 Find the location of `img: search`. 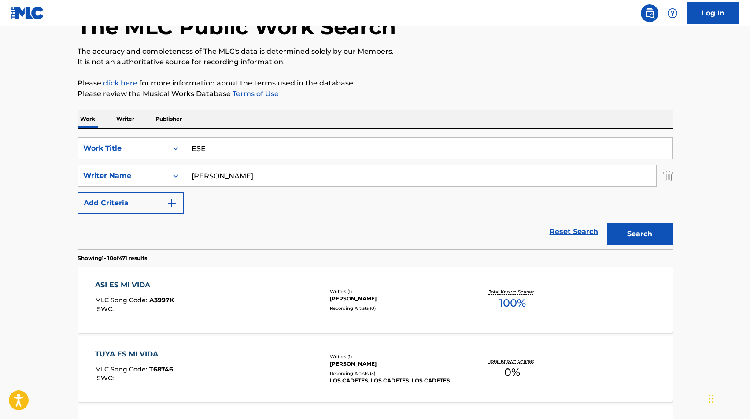

img: search is located at coordinates (650, 13).